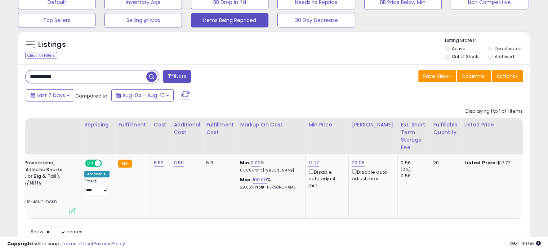  Describe the element at coordinates (494, 111) in the screenshot. I see `div: Displaying 1 to 1 of 1 items` at that location.